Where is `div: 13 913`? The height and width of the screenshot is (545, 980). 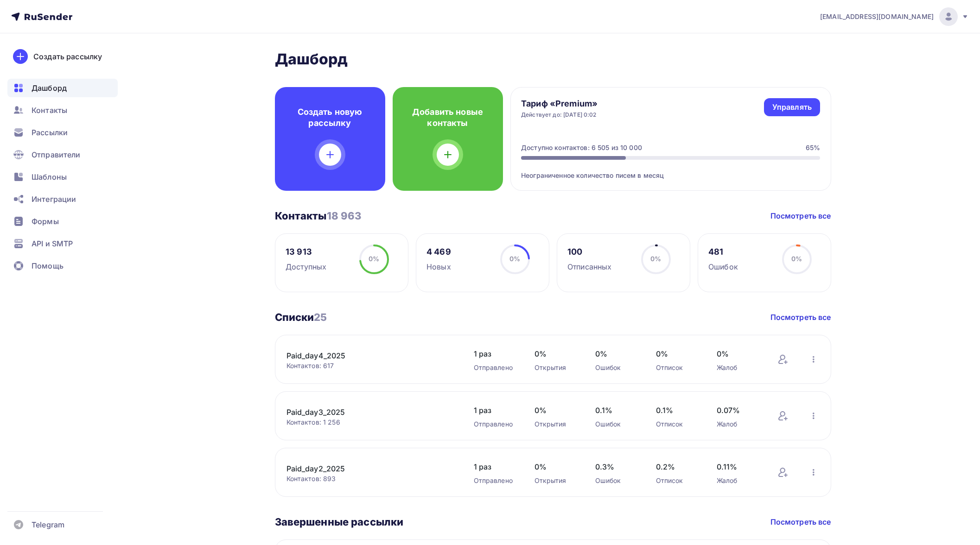 div: 13 913 is located at coordinates (306, 252).